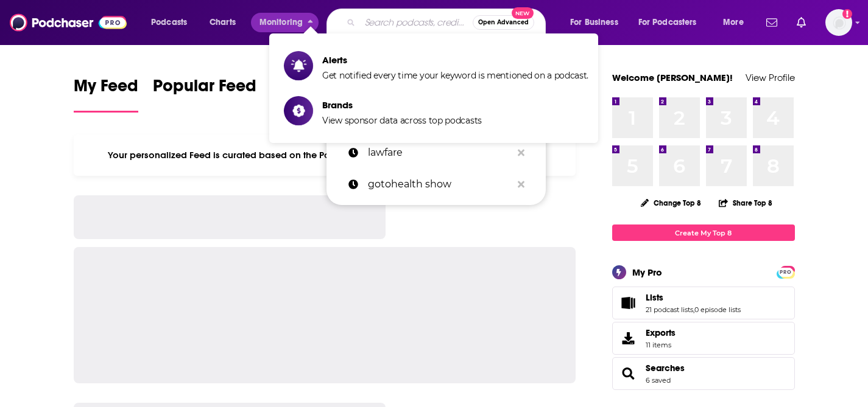 The height and width of the screenshot is (407, 868). I want to click on button: Change Top 8, so click(672, 203).